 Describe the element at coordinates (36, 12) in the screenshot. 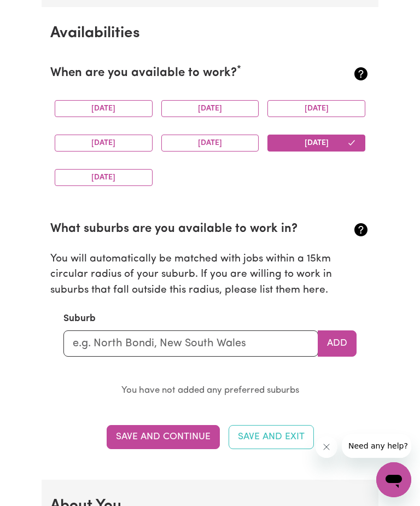

I see `span: Need any help?` at that location.